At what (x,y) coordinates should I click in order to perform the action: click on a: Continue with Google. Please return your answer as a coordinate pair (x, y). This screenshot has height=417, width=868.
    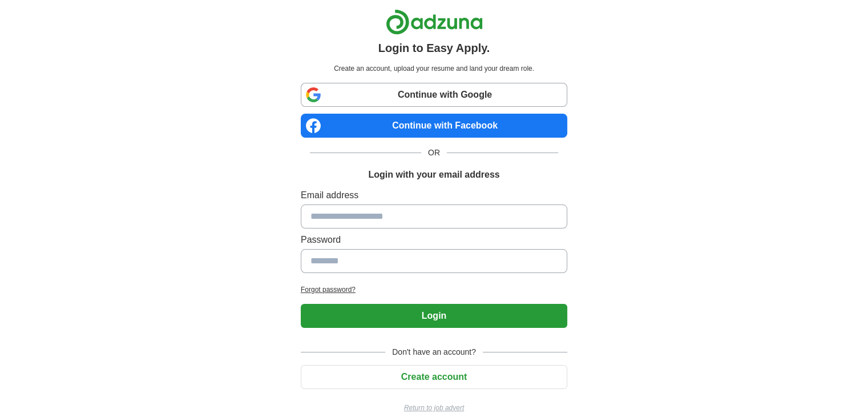
    Looking at the image, I should click on (433, 95).